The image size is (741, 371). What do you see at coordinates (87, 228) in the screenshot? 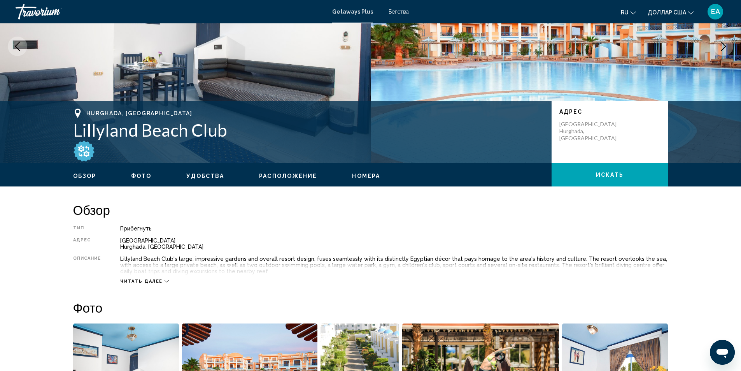
I see `div: Тип` at bounding box center [87, 228].